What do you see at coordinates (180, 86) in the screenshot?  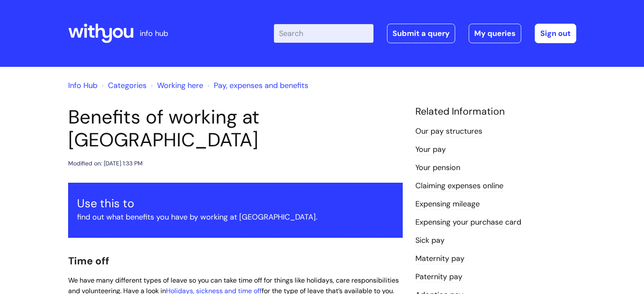 I see `a: Working here` at bounding box center [180, 86].